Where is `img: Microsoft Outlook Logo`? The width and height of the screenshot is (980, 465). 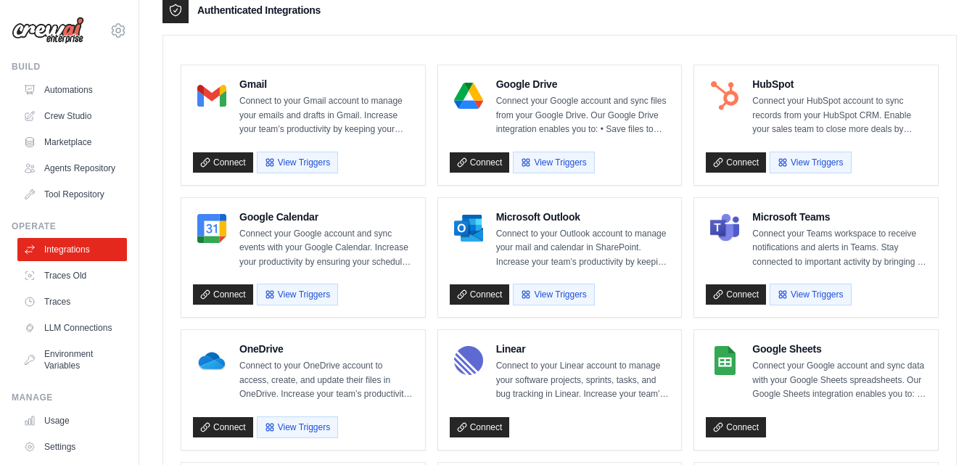 img: Microsoft Outlook Logo is located at coordinates (468, 228).